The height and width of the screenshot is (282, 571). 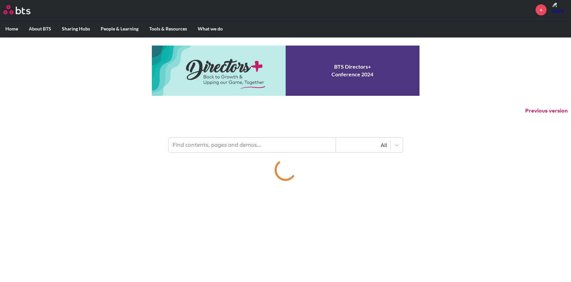 What do you see at coordinates (286, 71) in the screenshot?
I see `a: Conference 2024` at bounding box center [286, 71].